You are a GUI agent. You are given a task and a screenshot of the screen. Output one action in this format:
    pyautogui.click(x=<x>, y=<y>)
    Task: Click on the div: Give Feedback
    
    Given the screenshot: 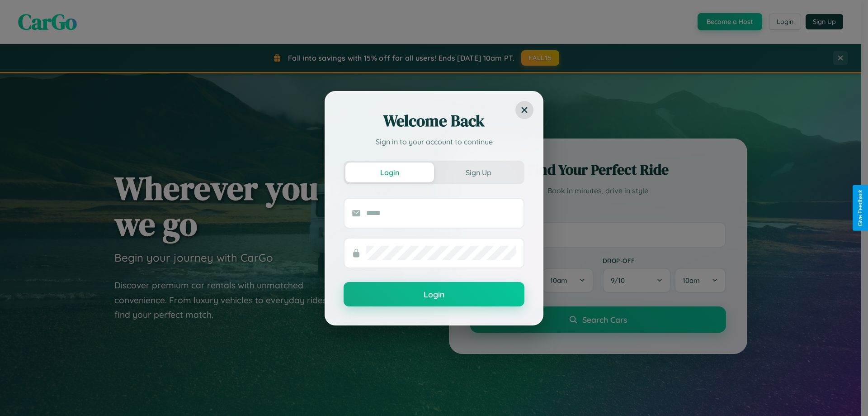 What is the action you would take?
    pyautogui.click(x=860, y=208)
    